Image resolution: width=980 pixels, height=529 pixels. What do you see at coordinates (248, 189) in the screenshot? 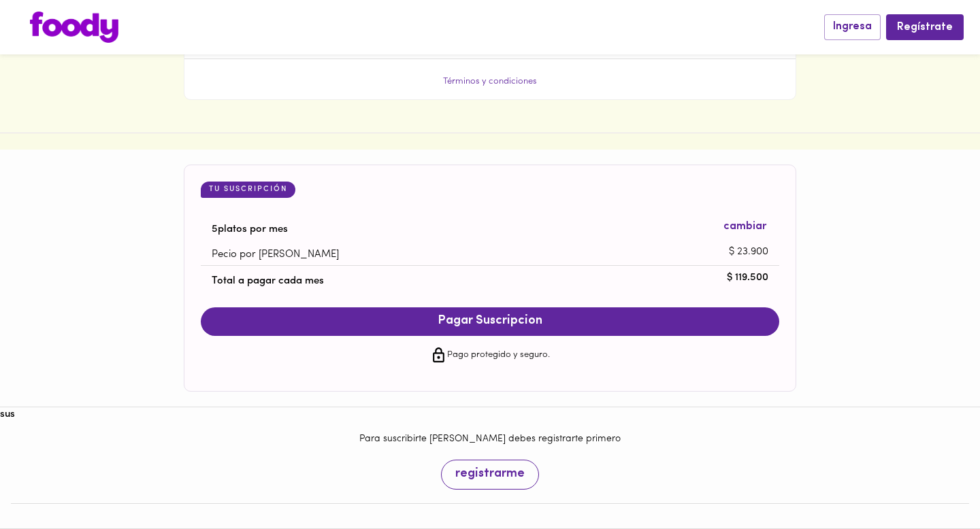
I see `p: Tu Suscripción` at bounding box center [248, 189].